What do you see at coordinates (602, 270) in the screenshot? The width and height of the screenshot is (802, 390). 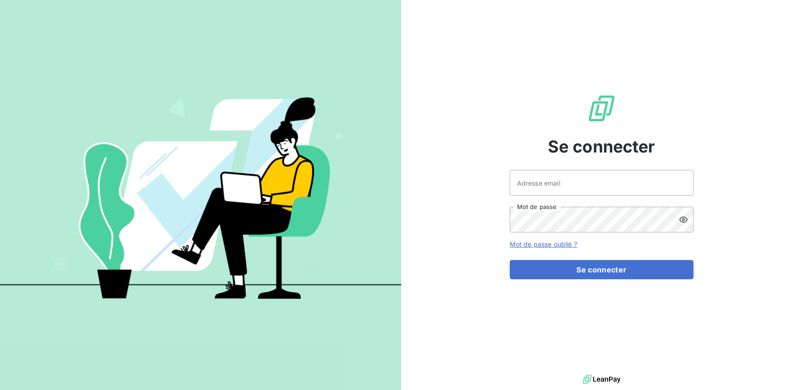 I see `button: Se connecter` at bounding box center [602, 270].